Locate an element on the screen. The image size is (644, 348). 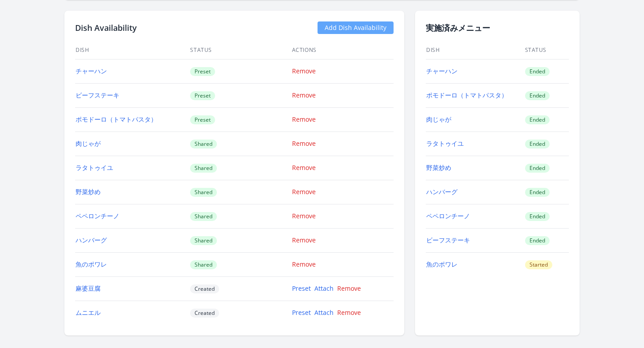
th: Actions is located at coordinates (343, 50).